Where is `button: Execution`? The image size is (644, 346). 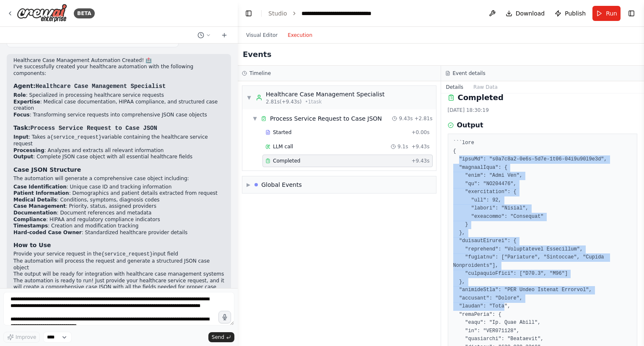 button: Execution is located at coordinates (299, 35).